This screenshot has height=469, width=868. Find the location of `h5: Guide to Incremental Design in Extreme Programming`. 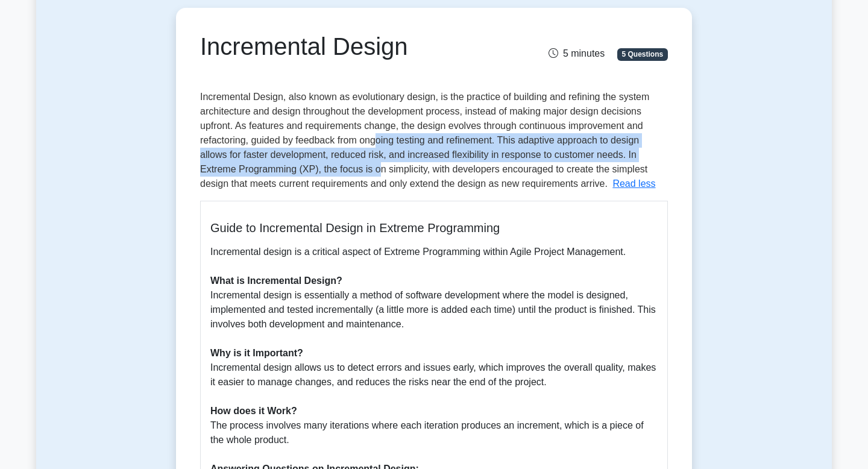

h5: Guide to Incremental Design in Extreme Programming is located at coordinates (434, 228).